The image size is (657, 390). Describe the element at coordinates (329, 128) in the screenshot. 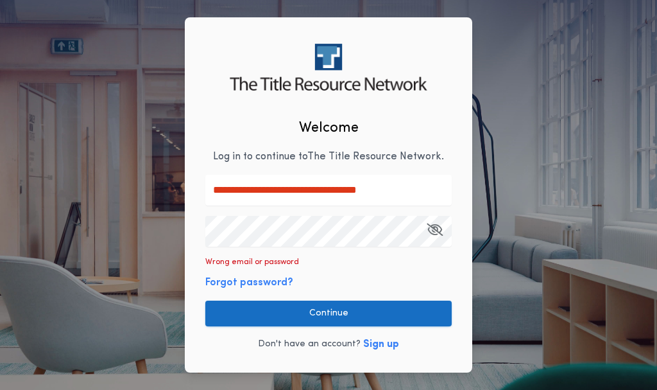

I see `h2: Welcome` at that location.